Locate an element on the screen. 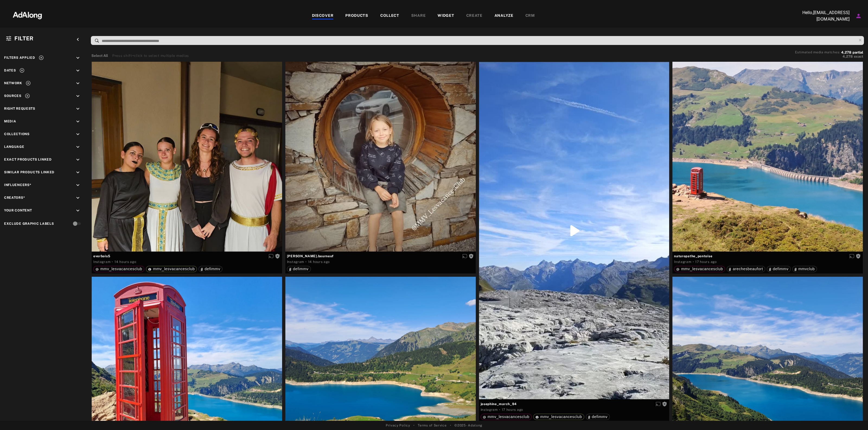  button: 4,278partial is located at coordinates (852, 53).